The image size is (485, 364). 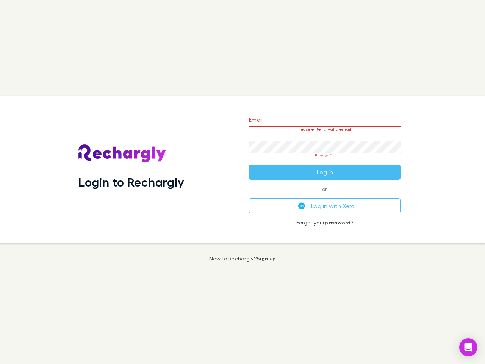 What do you see at coordinates (325, 156) in the screenshot?
I see `p: Please fill` at bounding box center [325, 156].